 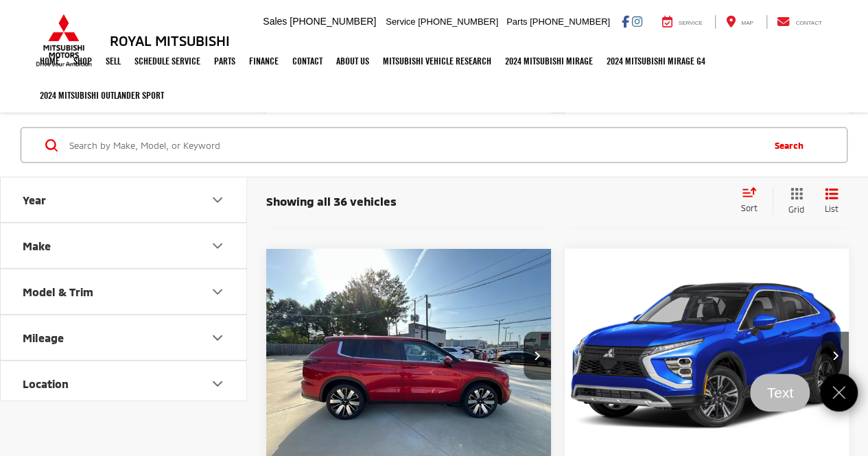 What do you see at coordinates (331, 200) in the screenshot?
I see `span: Showing all 36 vehicles` at bounding box center [331, 200].